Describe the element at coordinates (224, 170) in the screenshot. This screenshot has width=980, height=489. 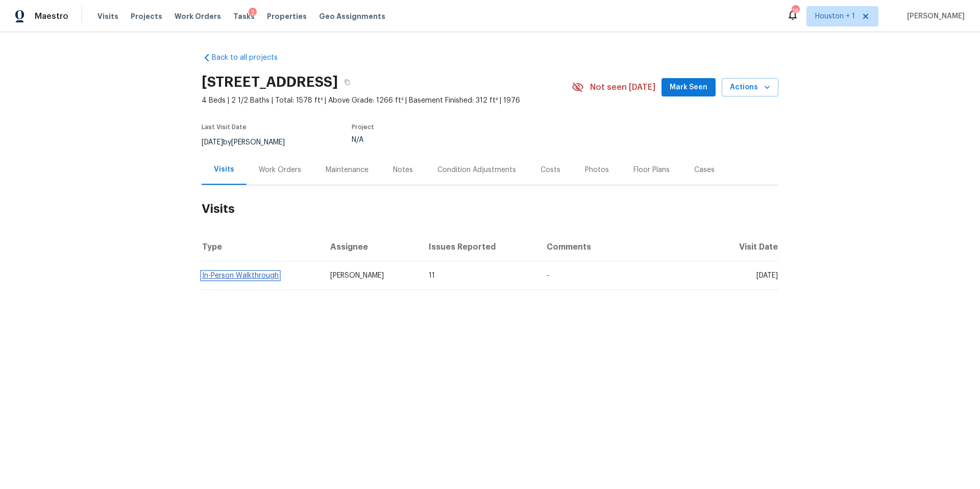
I see `div: Visits` at that location.